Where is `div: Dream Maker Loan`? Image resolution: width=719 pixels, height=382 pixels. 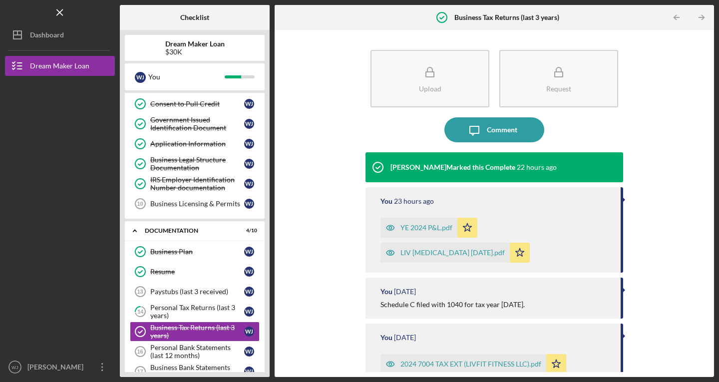 div: Dream Maker Loan is located at coordinates (59, 67).